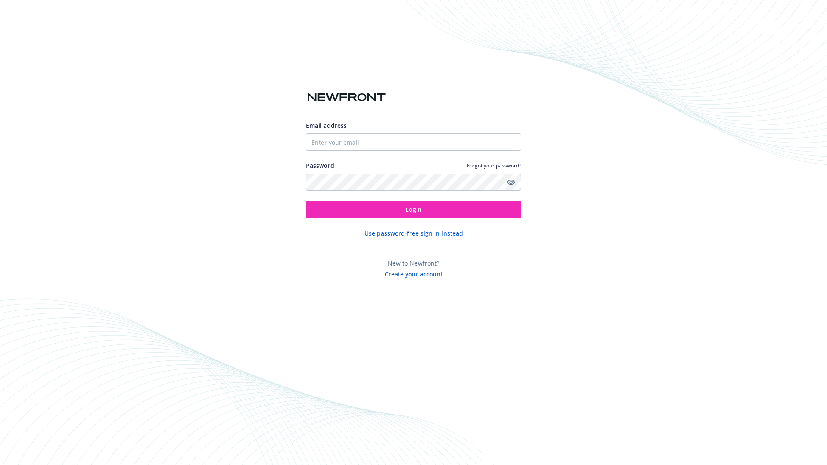 The width and height of the screenshot is (827, 465). I want to click on a: Forgot your password?, so click(494, 165).